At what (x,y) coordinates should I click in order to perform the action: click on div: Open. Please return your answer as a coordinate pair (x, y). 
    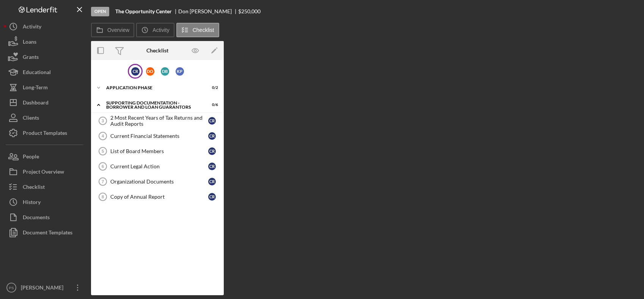
    Looking at the image, I should click on (100, 12).